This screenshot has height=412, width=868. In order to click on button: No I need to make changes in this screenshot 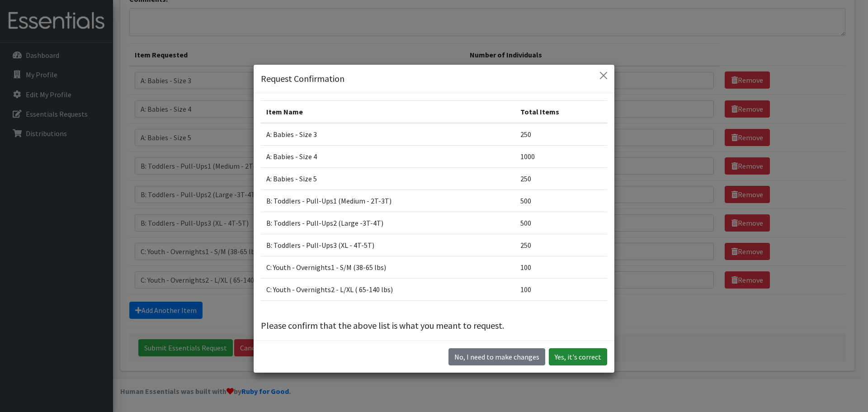, I will do `click(497, 357)`.